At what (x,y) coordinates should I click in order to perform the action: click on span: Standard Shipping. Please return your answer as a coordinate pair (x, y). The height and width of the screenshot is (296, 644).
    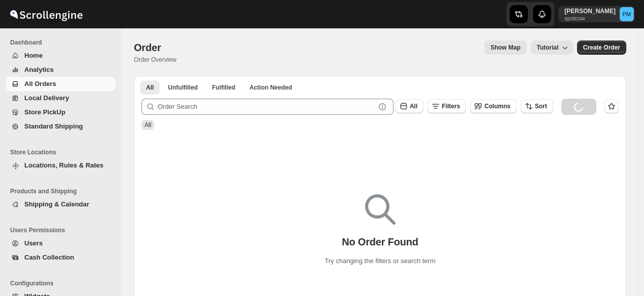
    Looking at the image, I should click on (54, 126).